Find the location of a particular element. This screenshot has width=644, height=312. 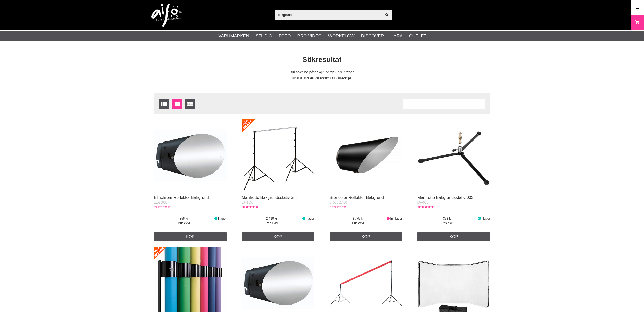

a: Elinchrom Reflektor Bakgrund is located at coordinates (181, 197).